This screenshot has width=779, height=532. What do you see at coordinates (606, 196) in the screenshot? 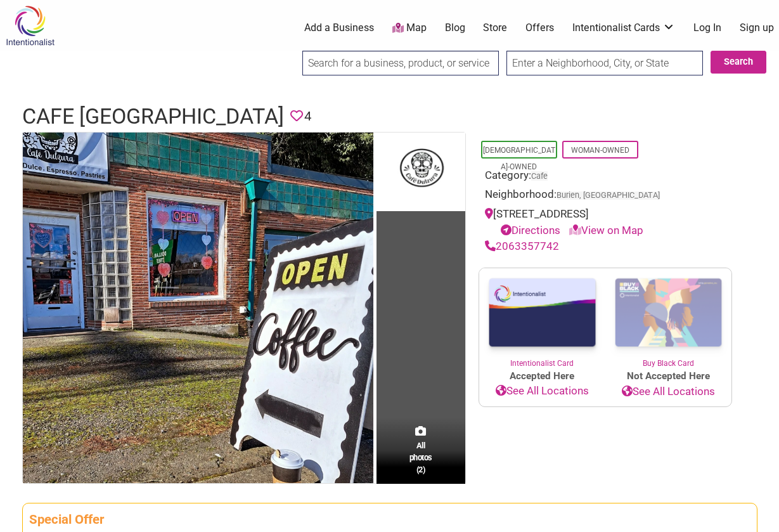
I see `div: Neighborhood:` at bounding box center [606, 196].